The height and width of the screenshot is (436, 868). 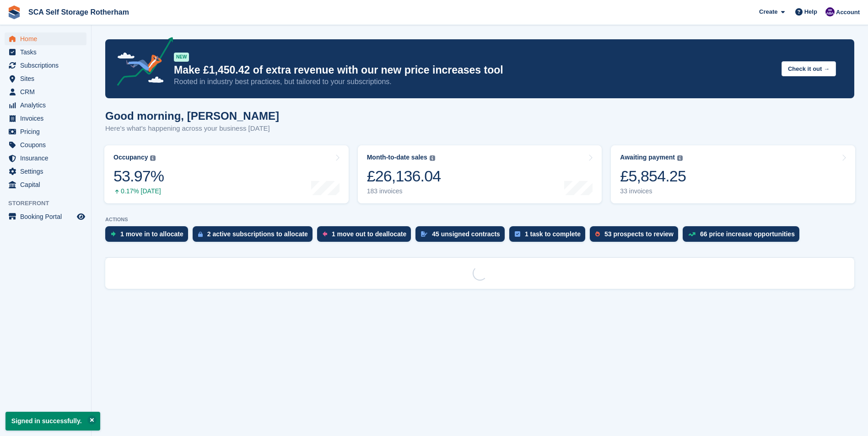 I want to click on span: Create, so click(x=768, y=12).